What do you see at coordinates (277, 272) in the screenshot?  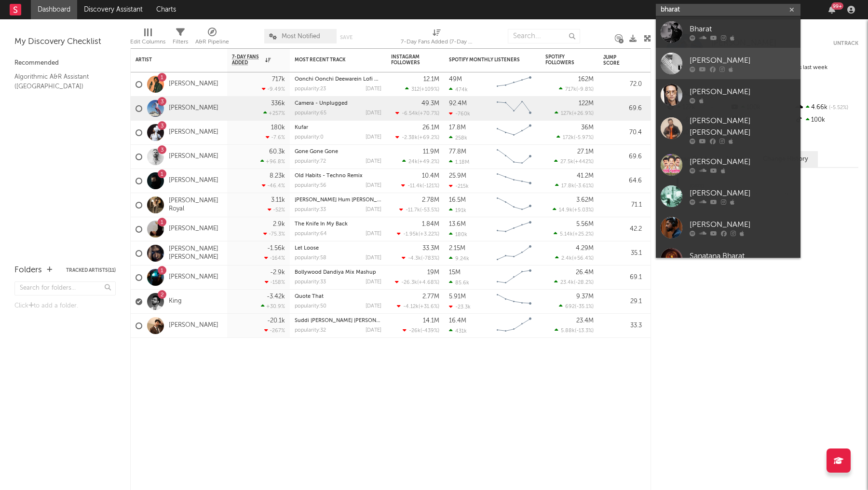 I see `div: -2.9k` at bounding box center [277, 272].